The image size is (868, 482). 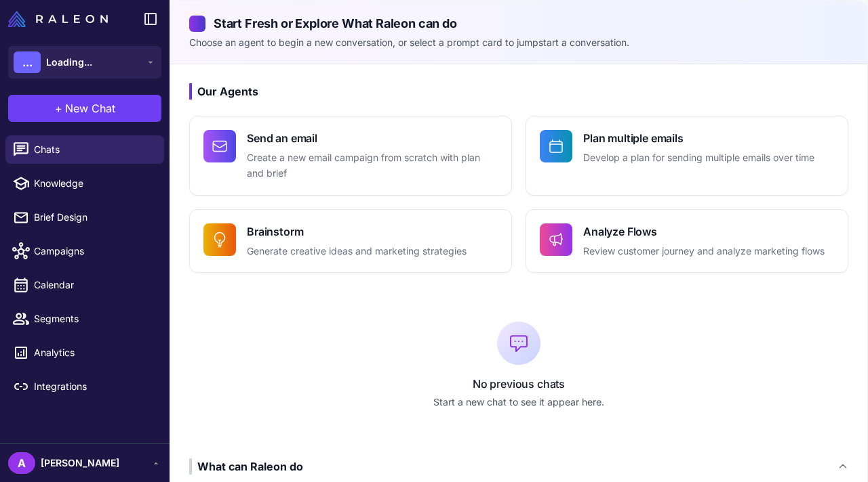 What do you see at coordinates (372, 166) in the screenshot?
I see `p: Create a new email campaign from scratch with plan and brief` at bounding box center [372, 166].